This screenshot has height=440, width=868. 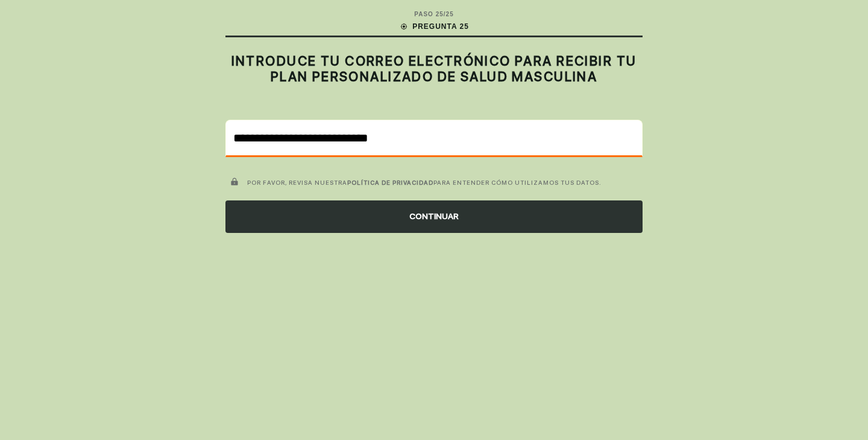 What do you see at coordinates (424, 14) in the screenshot?
I see `font: PASO` at bounding box center [424, 14].